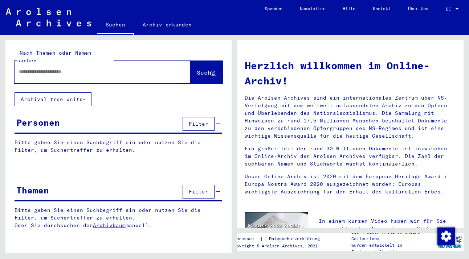 This screenshot has height=259, width=469. What do you see at coordinates (206, 72) in the screenshot?
I see `button: Suche` at bounding box center [206, 72].